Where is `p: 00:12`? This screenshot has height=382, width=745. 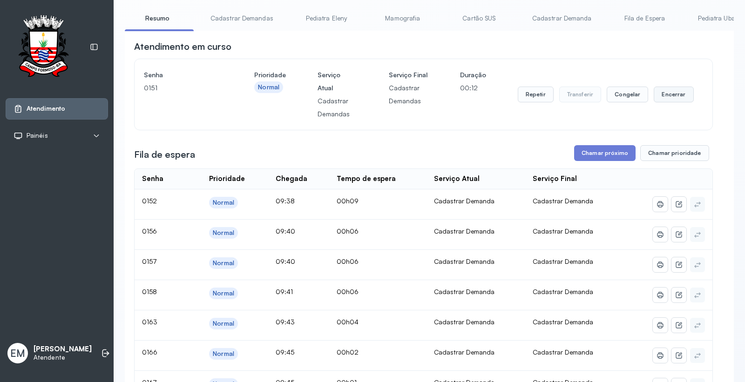
p: 00:12 is located at coordinates (473, 88).